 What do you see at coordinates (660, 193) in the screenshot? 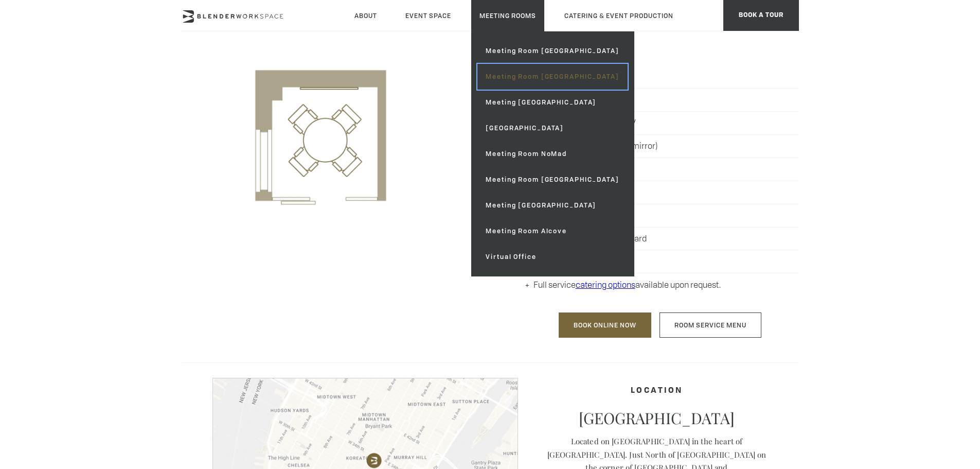
I see `li: Power ports at table-top` at bounding box center [660, 193].